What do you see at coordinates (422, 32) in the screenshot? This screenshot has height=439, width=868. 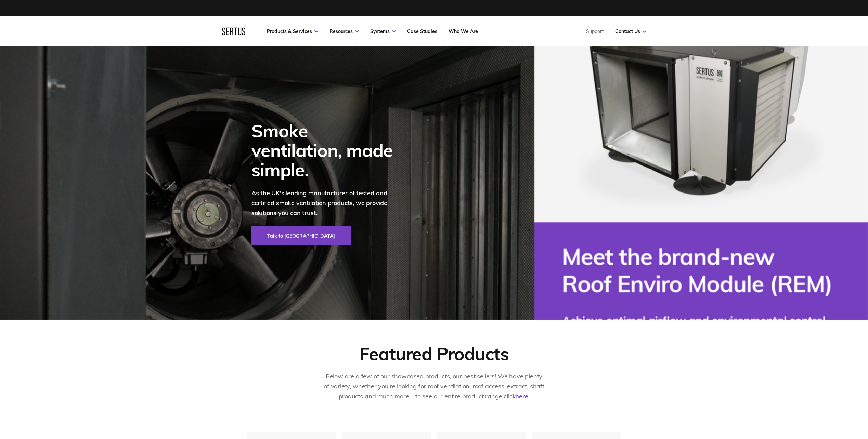 I see `a: Case Studies` at bounding box center [422, 32].